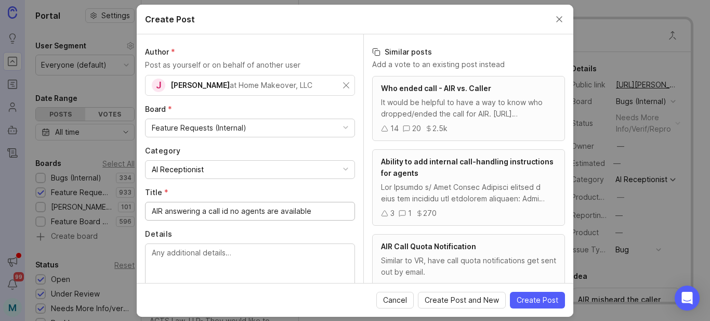 The width and height of the screenshot is (710, 321). Describe the element at coordinates (687, 298) in the screenshot. I see `div: Open Intercom Messenger` at that location.